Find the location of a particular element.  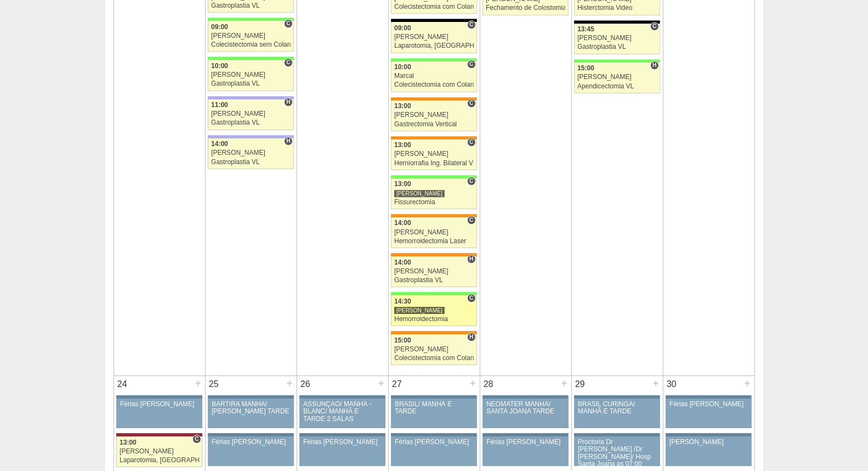

a: ASSUNÇÃO/ MANHÃ -BLANC/ MANHÃ E TARDE 2 SALAS is located at coordinates (342, 413).